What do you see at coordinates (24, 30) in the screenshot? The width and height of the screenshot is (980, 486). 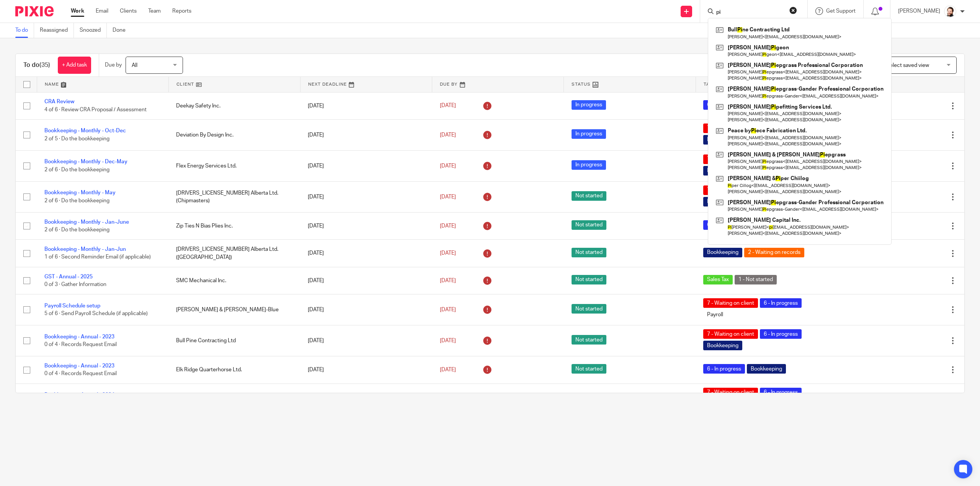 I see `a: To do` at bounding box center [24, 30].